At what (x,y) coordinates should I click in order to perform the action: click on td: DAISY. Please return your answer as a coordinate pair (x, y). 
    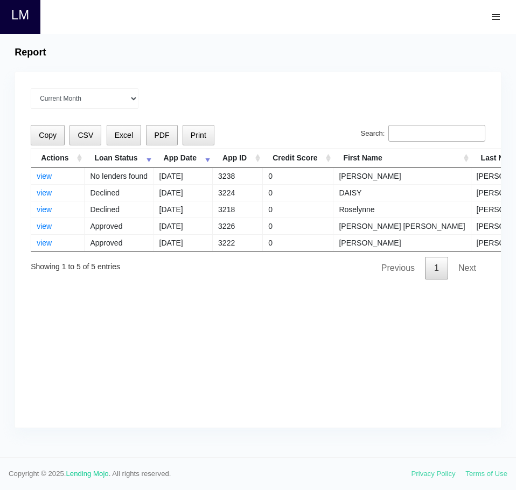
    Looking at the image, I should click on (402, 192).